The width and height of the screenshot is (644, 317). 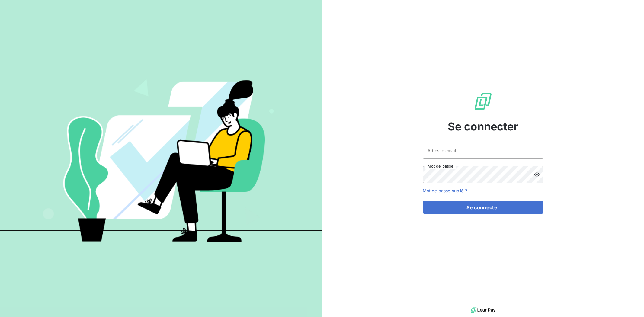 What do you see at coordinates (445, 190) in the screenshot?
I see `a: Mot de passe oublié ?` at bounding box center [445, 190].